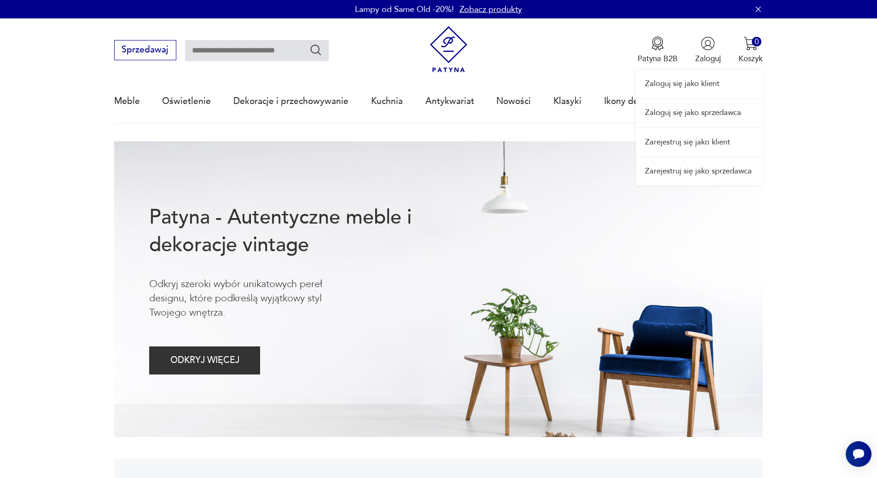  Describe the element at coordinates (186, 101) in the screenshot. I see `a: Oświetlenie` at that location.